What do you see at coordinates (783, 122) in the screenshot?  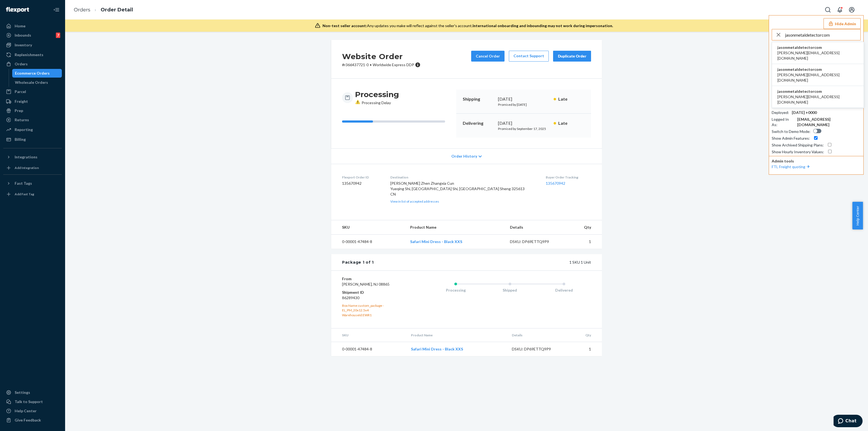 I see `div: Logged In As :` at bounding box center [783, 122].